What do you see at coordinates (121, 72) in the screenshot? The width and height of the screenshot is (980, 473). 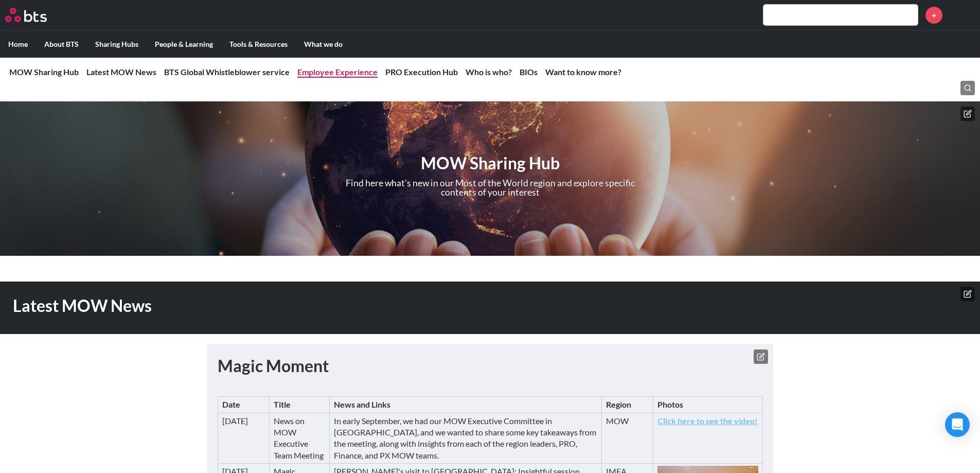 I see `a: Latest MOW News` at bounding box center [121, 72].